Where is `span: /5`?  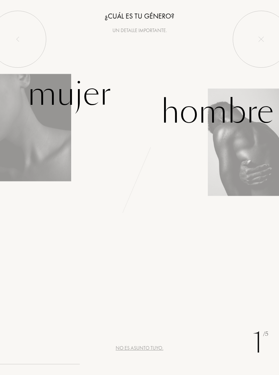
span: /5 is located at coordinates (266, 334).